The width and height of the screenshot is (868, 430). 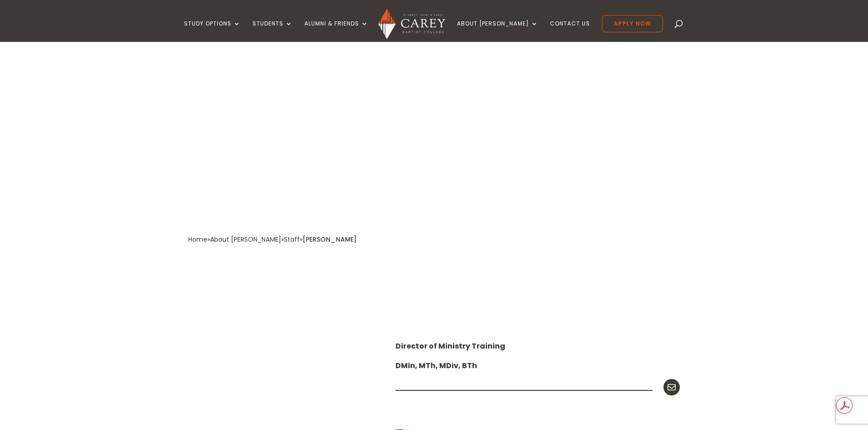 What do you see at coordinates (198, 240) in the screenshot?
I see `a: Home` at bounding box center [198, 240].